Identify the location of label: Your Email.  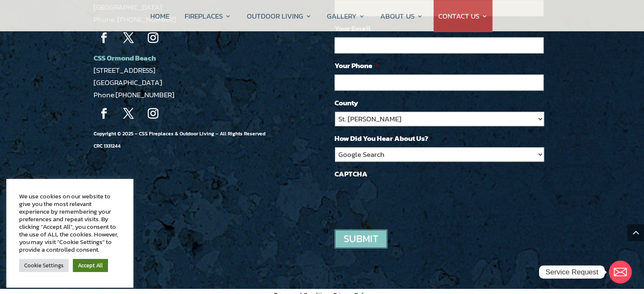
(356, 28).